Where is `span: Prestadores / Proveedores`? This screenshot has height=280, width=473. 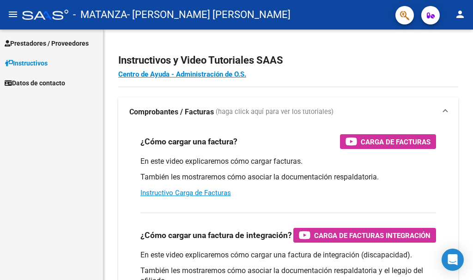 span: Prestadores / Proveedores is located at coordinates (47, 43).